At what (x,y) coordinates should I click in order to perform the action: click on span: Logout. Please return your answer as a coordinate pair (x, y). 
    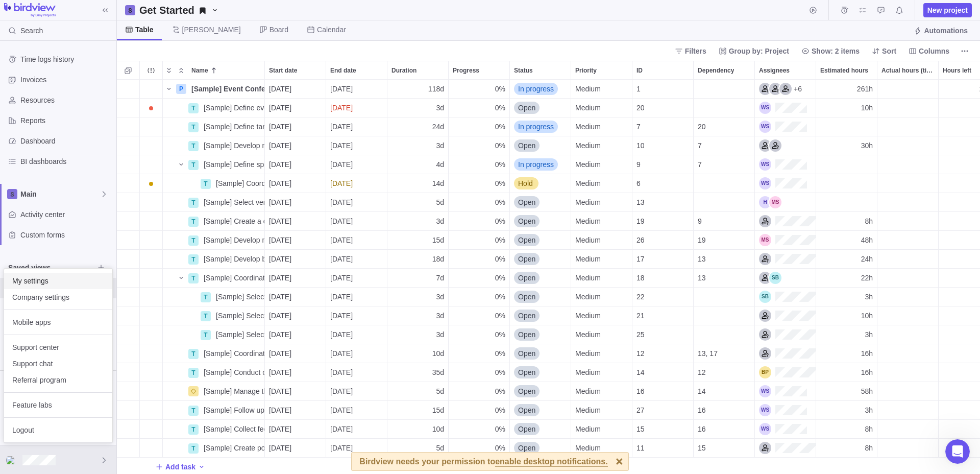
    Looking at the image, I should click on (58, 430).